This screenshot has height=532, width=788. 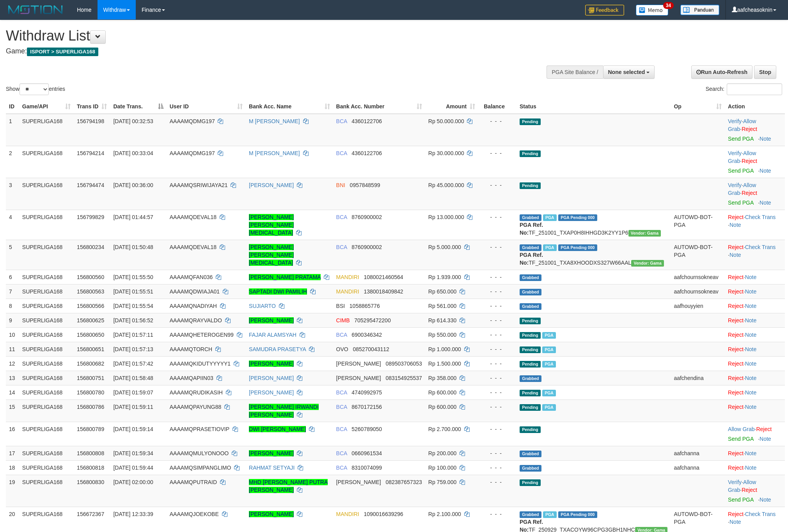 What do you see at coordinates (277, 350) in the screenshot?
I see `a: SAMUDRA PRASETYA` at bounding box center [277, 350].